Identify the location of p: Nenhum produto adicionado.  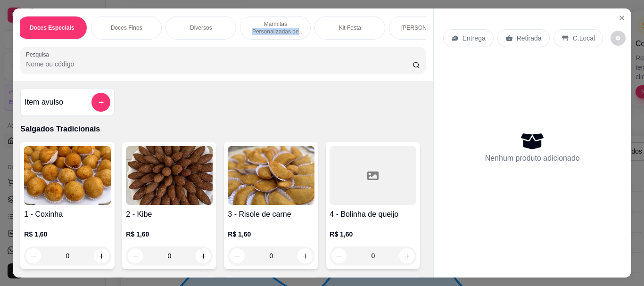
(532, 158).